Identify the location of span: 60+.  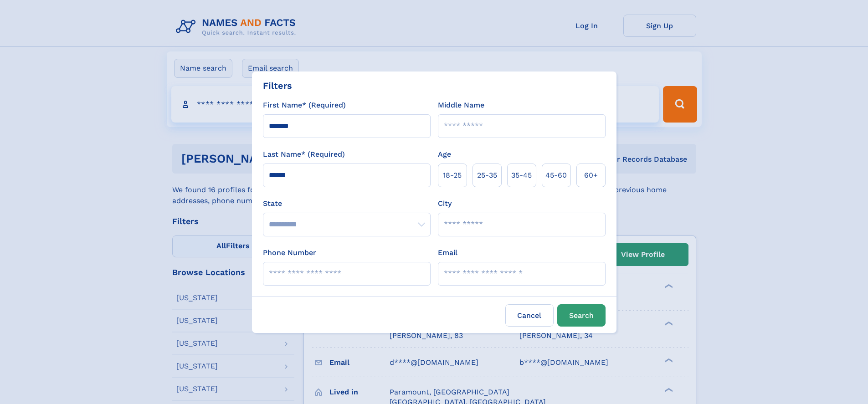
(591, 176).